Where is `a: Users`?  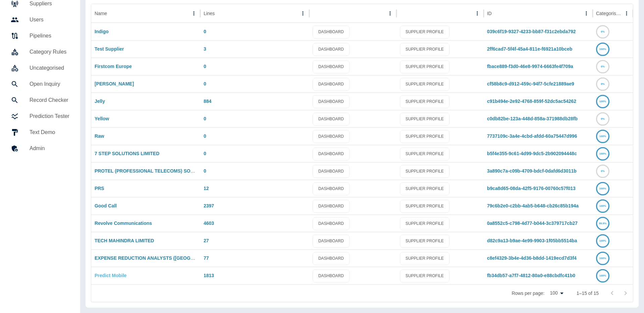
a: Users is located at coordinates (40, 20).